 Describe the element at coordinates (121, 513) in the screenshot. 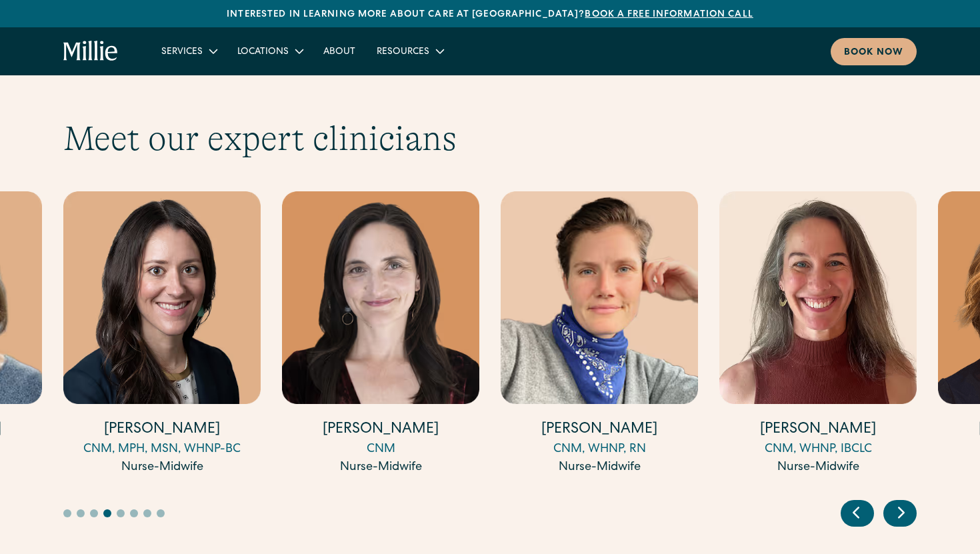

I see `button: Go to slide 5` at that location.